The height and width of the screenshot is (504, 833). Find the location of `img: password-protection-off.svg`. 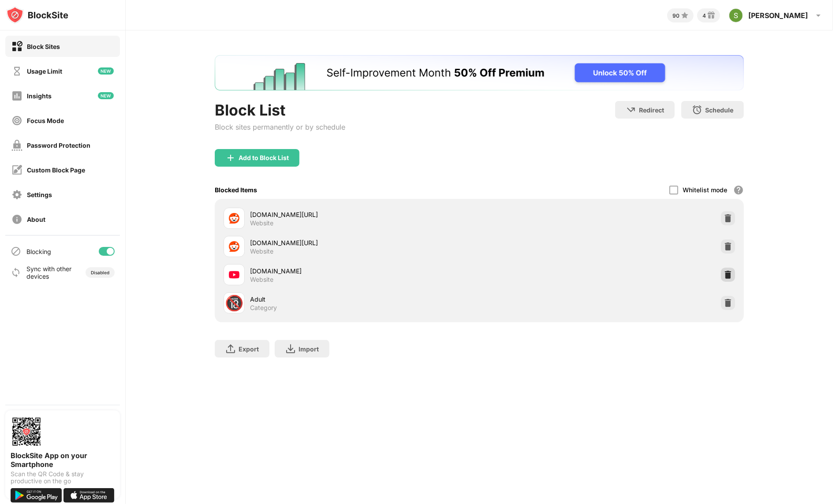

img: password-protection-off.svg is located at coordinates (17, 145).